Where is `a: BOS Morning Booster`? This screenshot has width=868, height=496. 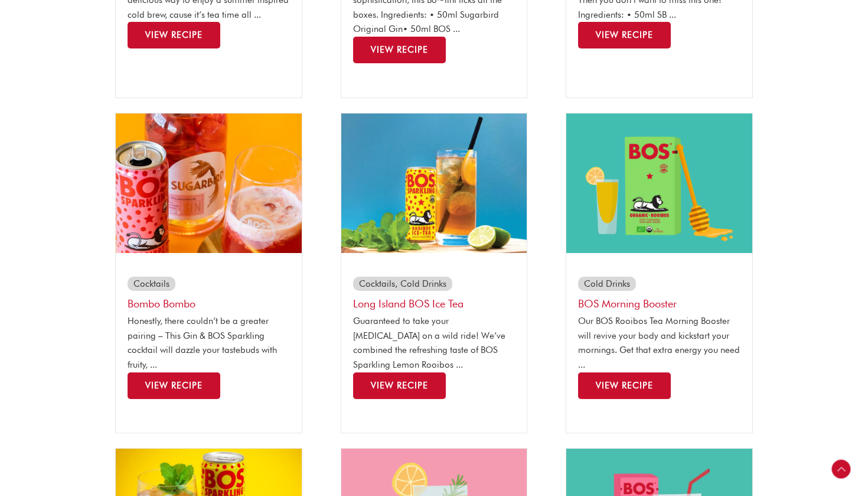
a: BOS Morning Booster is located at coordinates (628, 303).